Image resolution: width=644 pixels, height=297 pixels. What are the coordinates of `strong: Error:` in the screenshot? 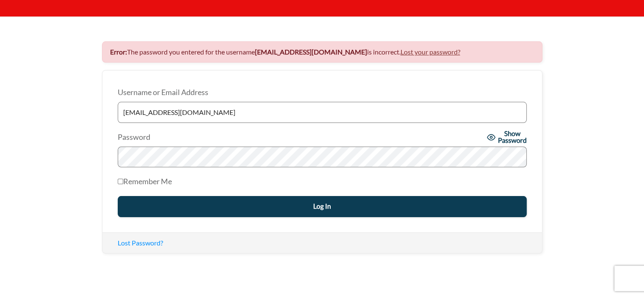 It's located at (119, 52).